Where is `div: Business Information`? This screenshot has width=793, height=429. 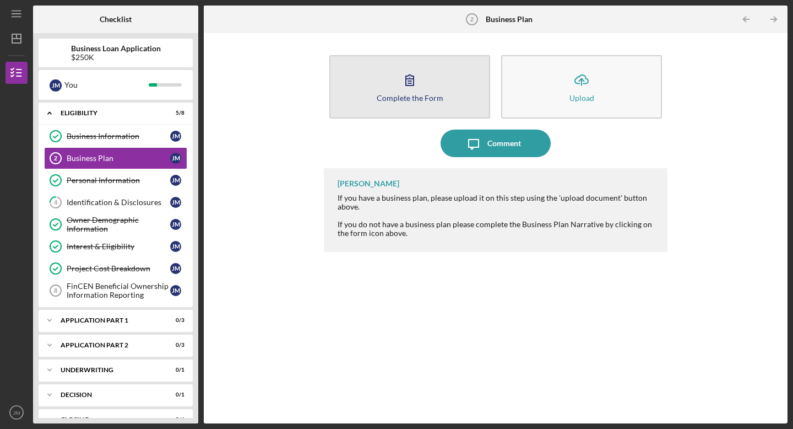 div: Business Information is located at coordinates (118, 136).